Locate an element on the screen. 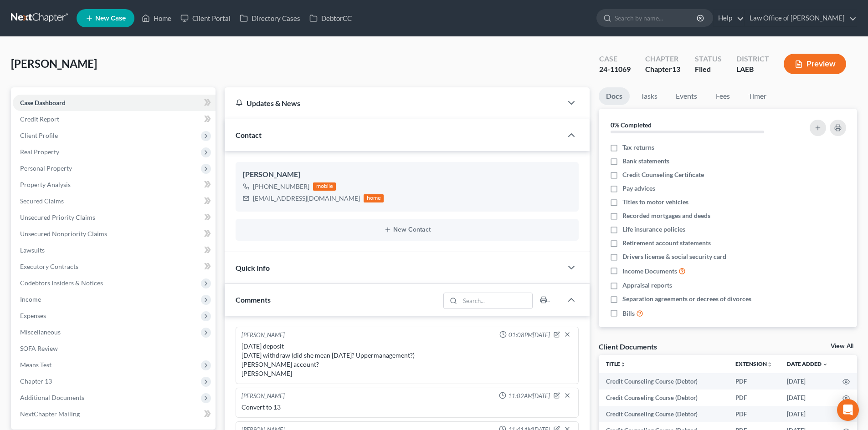 The height and width of the screenshot is (430, 868). div: mobile is located at coordinates (324, 187).